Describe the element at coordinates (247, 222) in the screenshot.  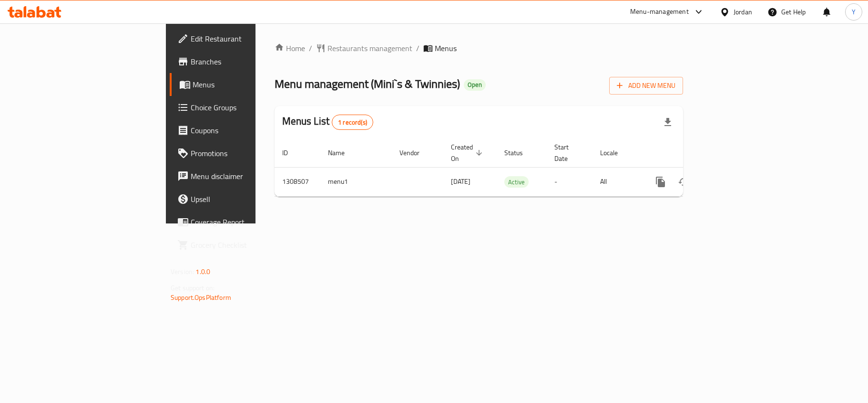
I see `span: Coverage Report` at that location.